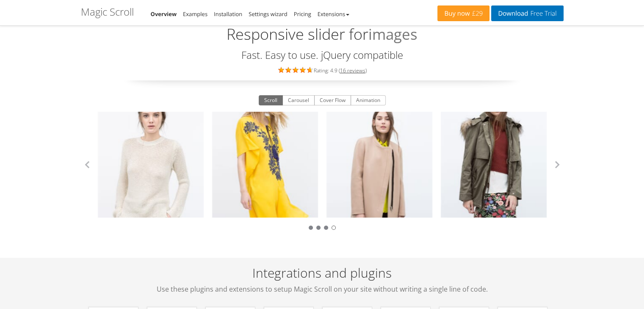 Image resolution: width=644 pixels, height=309 pixels. Describe the element at coordinates (353, 70) in the screenshot. I see `a: 16 reviews` at that location.